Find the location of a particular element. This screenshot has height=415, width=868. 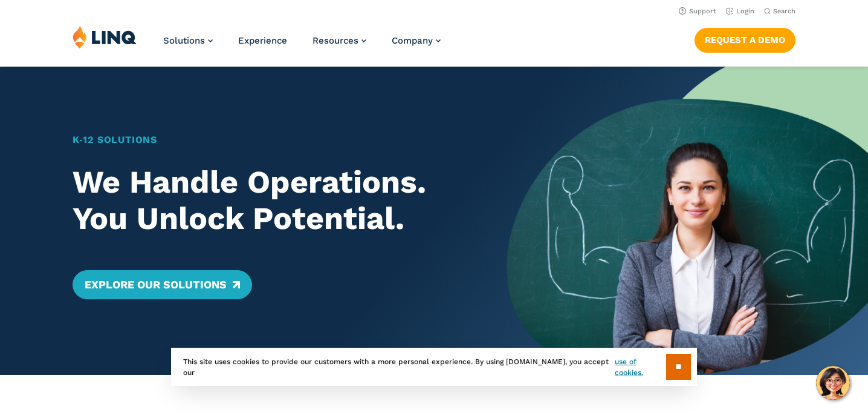

span: Search is located at coordinates (784, 11).